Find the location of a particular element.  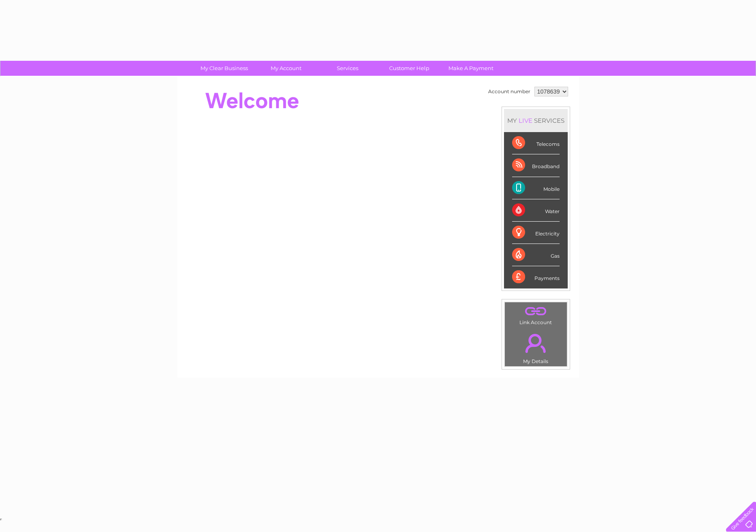

a: Make A Payment is located at coordinates (471, 68).